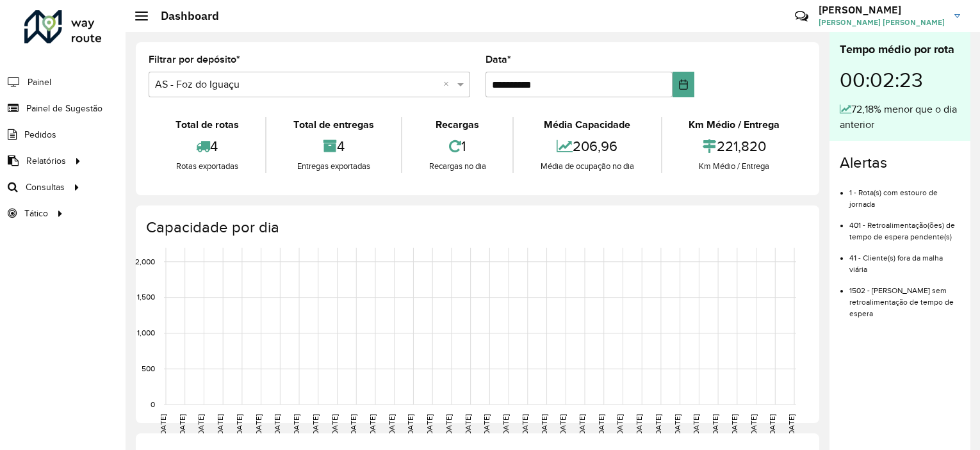  I want to click on div: 206,96, so click(586, 146).